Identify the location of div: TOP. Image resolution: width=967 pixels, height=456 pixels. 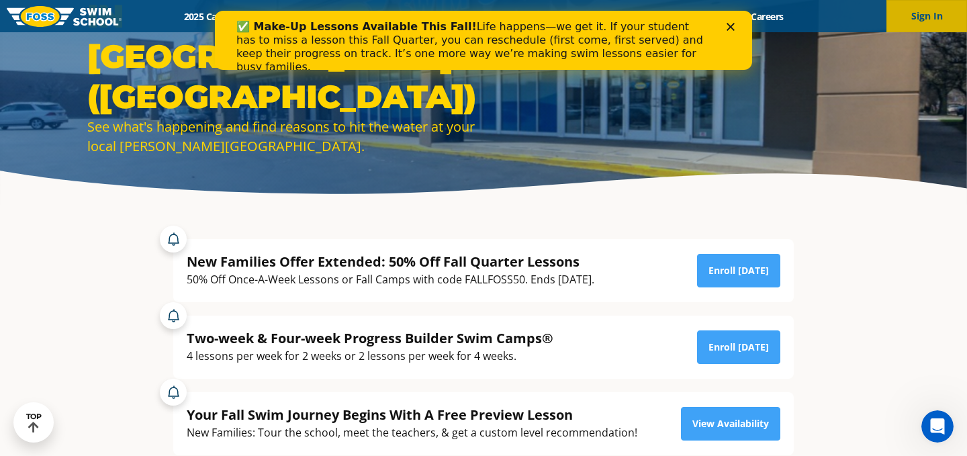
(34, 422).